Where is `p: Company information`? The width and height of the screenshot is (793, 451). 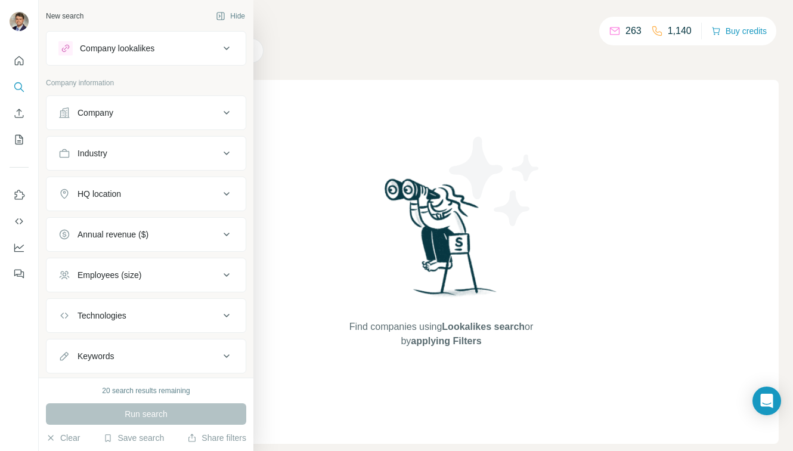
p: Company information is located at coordinates (146, 83).